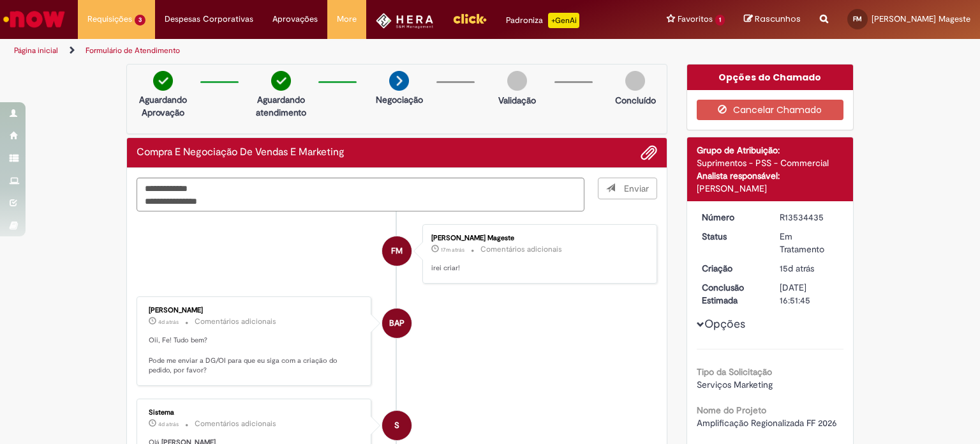 The height and width of the screenshot is (444, 980). What do you see at coordinates (797, 268) in the screenshot?
I see `time: 15/09/2025 09:45:47` at bounding box center [797, 268].